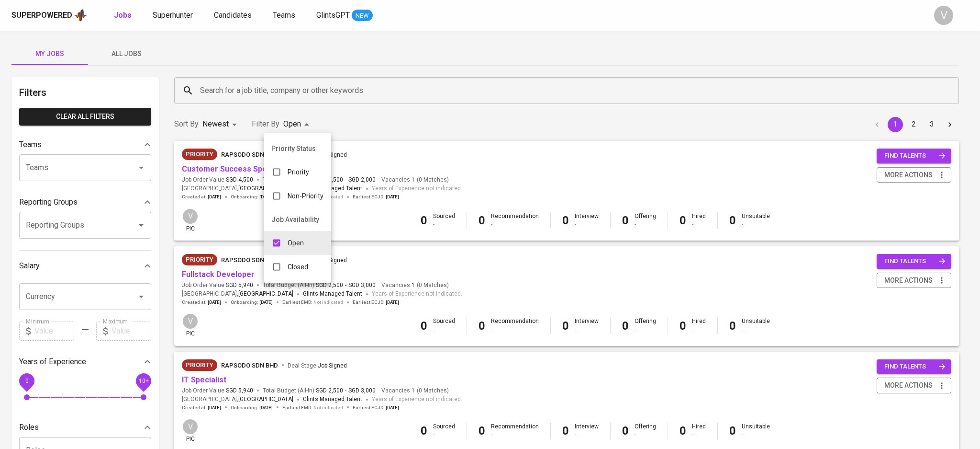  Describe the element at coordinates (306, 196) in the screenshot. I see `p: Non-Priority` at that location.